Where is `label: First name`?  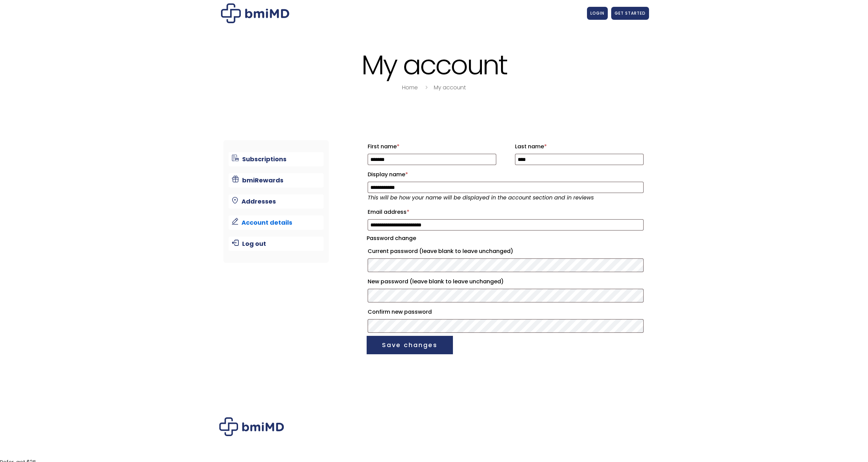 label: First name is located at coordinates (432, 147).